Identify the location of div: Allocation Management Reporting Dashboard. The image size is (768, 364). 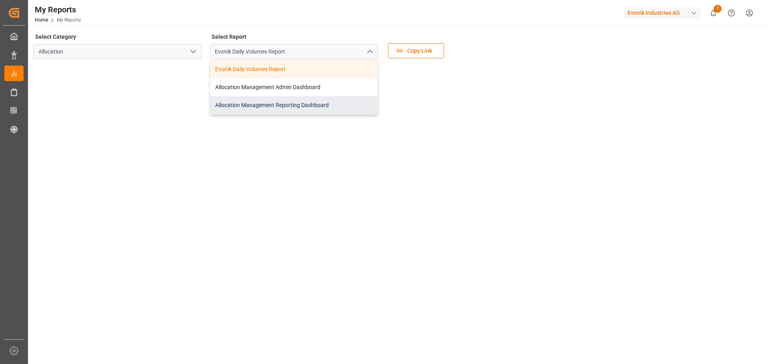
(294, 105).